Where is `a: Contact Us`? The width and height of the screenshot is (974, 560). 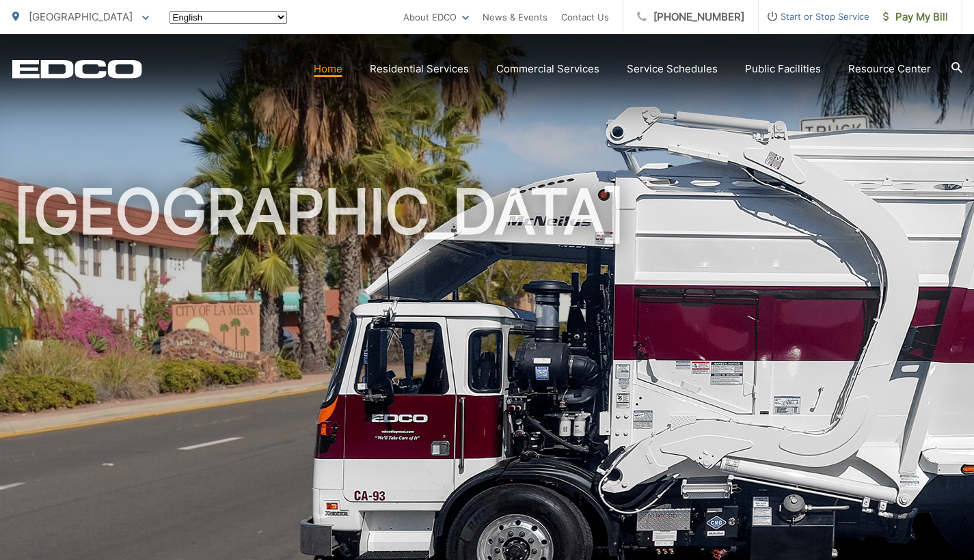
a: Contact Us is located at coordinates (585, 18).